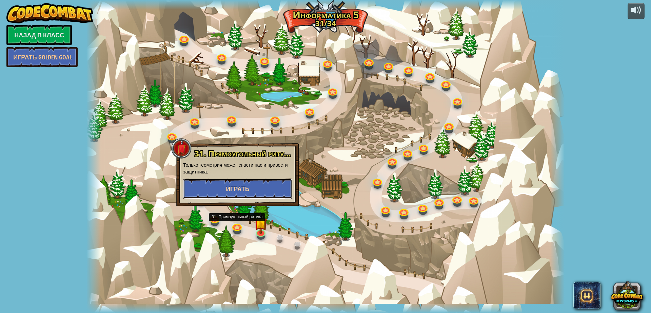  Describe the element at coordinates (238, 168) in the screenshot. I see `p: Только геометрия может спасти нас и привести защитника.` at that location.